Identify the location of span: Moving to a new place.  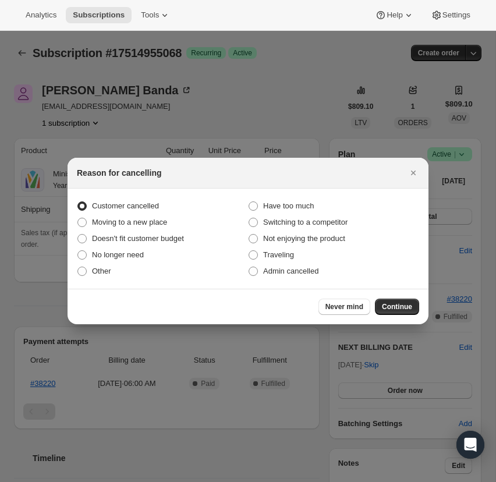
(129, 222).